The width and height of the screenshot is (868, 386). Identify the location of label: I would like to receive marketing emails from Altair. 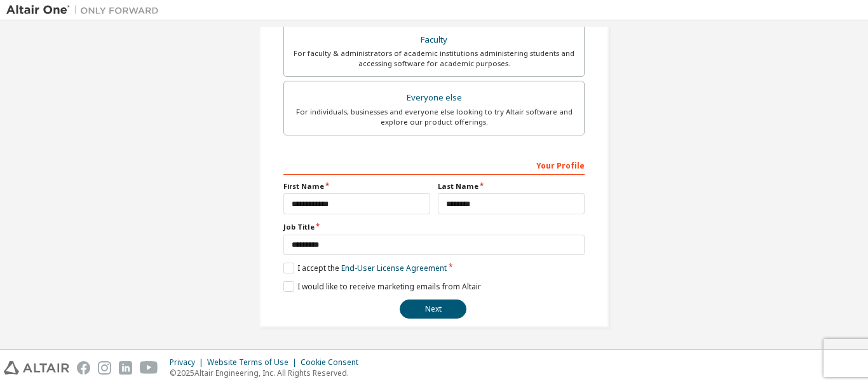
(382, 286).